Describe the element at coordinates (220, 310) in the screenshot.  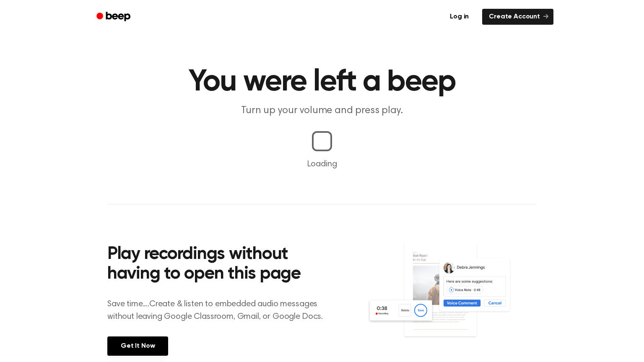
I see `p: Save time....Create & listen to embedded audio messages without leaving Google Classroom, Gmail, ...` at that location.